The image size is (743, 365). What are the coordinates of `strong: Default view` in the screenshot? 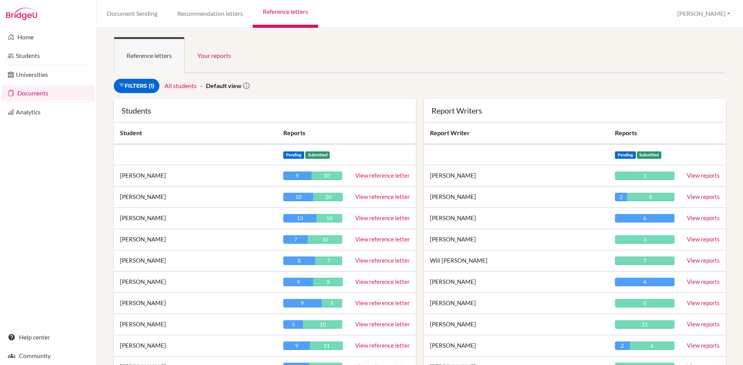 It's located at (224, 85).